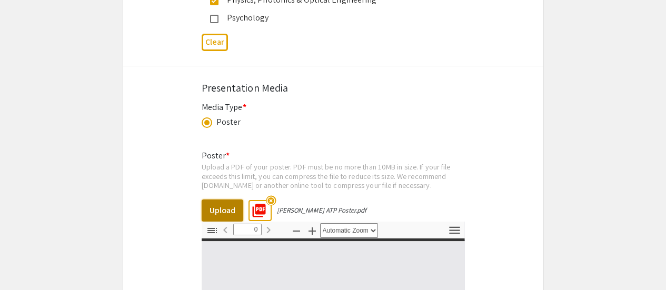 This screenshot has width=666, height=290. Describe the element at coordinates (256, 207) in the screenshot. I see `mat-icon: picture_as_pdf` at that location.